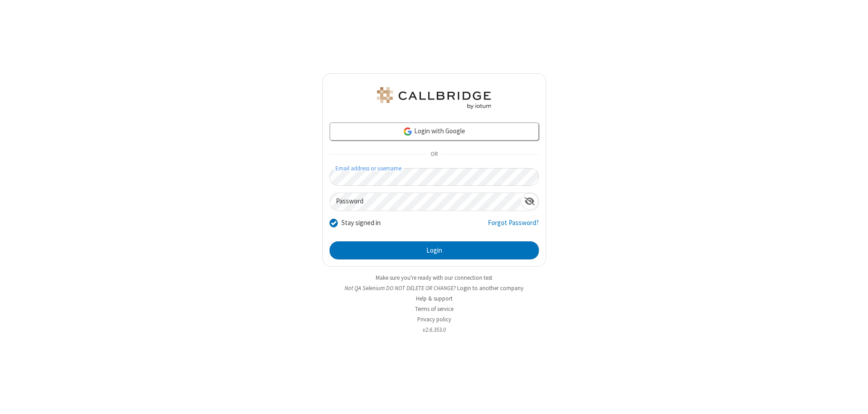  Describe the element at coordinates (408, 132) in the screenshot. I see `img: google-icon.png` at that location.